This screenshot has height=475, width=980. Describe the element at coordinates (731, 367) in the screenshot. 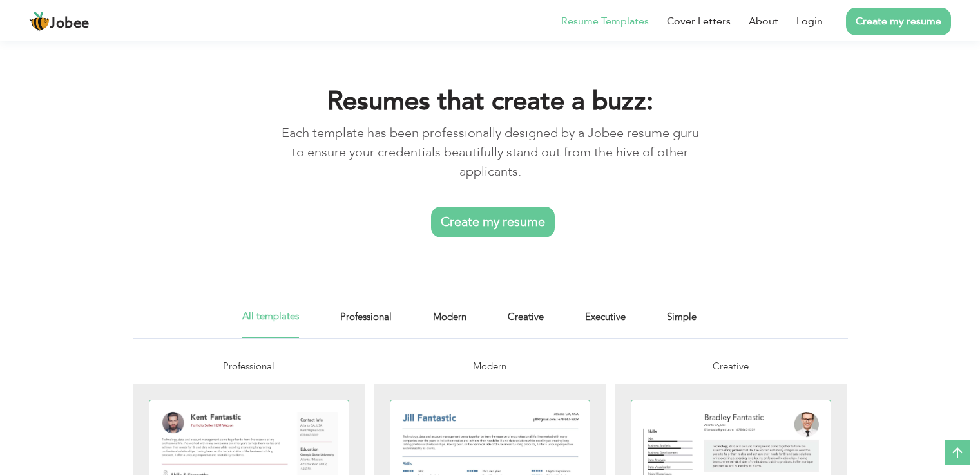

I see `span: Creative` at that location.